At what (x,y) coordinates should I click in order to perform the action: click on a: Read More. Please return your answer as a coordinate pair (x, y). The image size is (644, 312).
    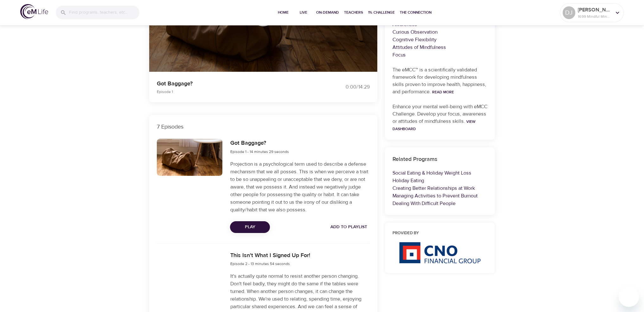
    Looking at the image, I should click on (443, 92).